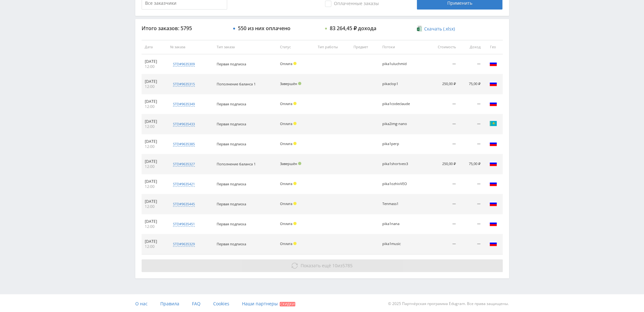  Describe the element at coordinates (287, 304) in the screenshot. I see `span: Скидки` at that location.